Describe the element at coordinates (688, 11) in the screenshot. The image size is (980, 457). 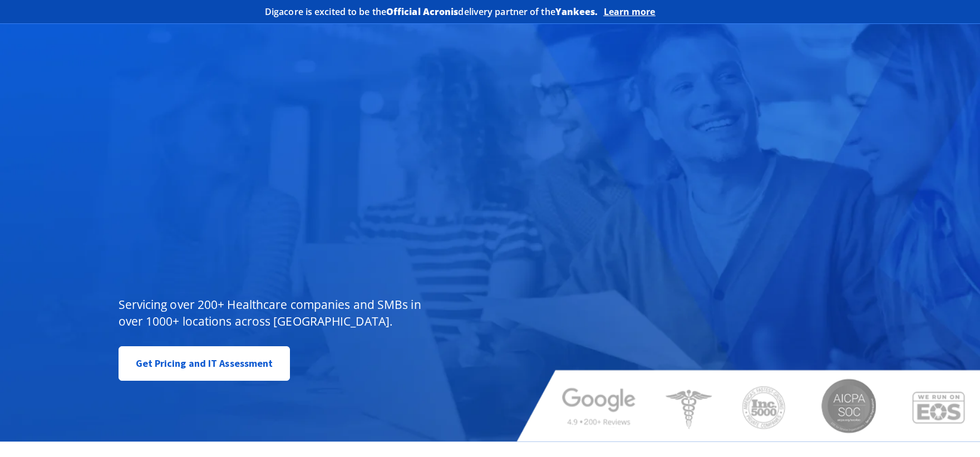
I see `img: Acronis` at that location.